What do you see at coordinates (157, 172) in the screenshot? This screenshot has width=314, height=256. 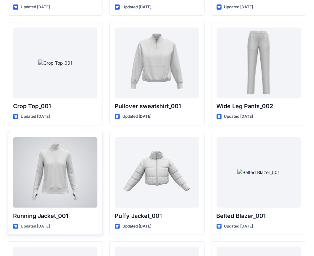 I see `a: Puffy Jacket_001` at bounding box center [157, 172].